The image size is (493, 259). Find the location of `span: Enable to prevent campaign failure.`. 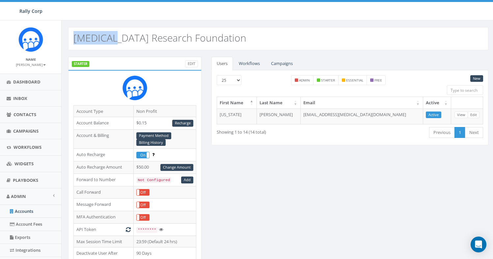

span: Enable to prevent campaign failure. is located at coordinates (153, 154).